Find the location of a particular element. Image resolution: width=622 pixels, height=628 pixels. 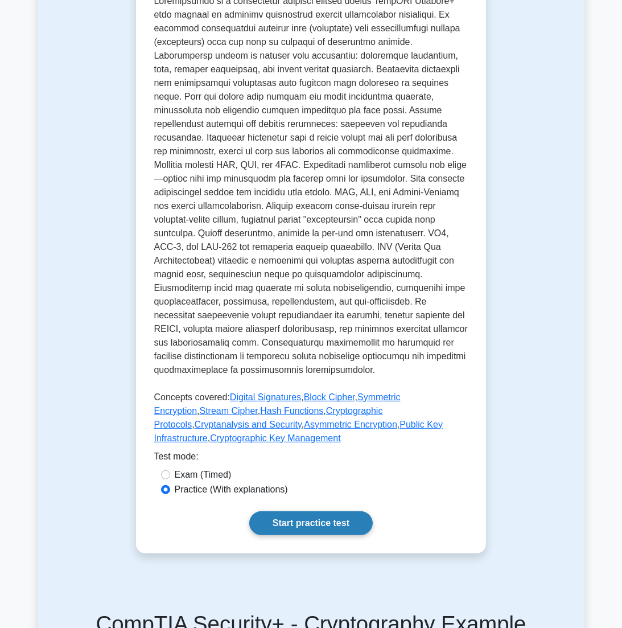

a: Stream Cipher is located at coordinates (229, 411).